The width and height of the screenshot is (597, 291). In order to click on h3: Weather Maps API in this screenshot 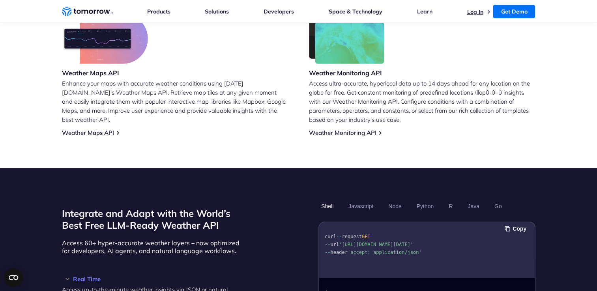, I will do `click(105, 73)`.